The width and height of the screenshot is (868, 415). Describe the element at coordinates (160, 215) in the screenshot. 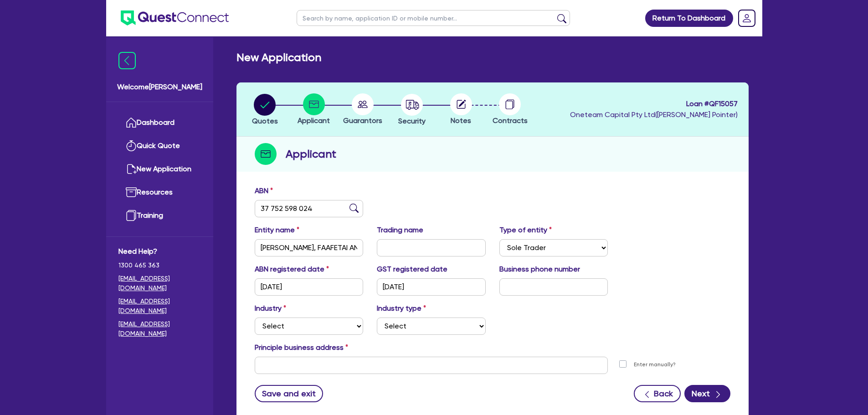

I see `a: Training` at that location.